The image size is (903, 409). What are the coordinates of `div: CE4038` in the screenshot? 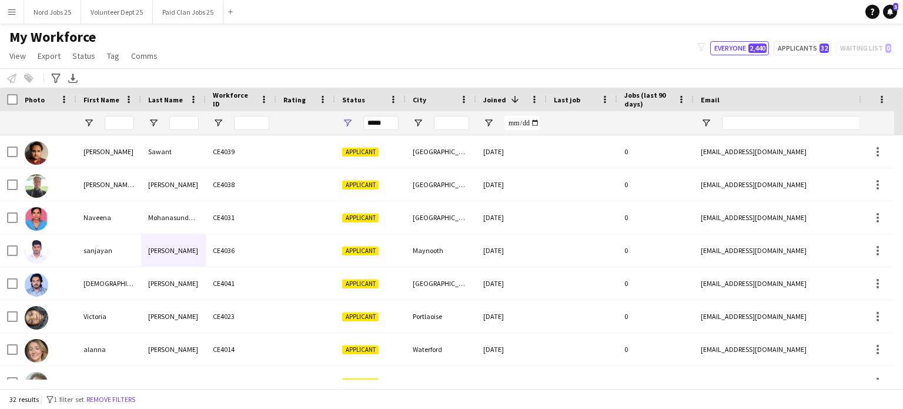 It's located at (241, 184).